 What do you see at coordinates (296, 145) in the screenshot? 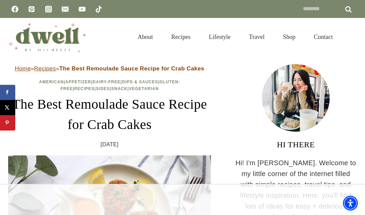
I see `h3: HI THERE` at bounding box center [296, 145].